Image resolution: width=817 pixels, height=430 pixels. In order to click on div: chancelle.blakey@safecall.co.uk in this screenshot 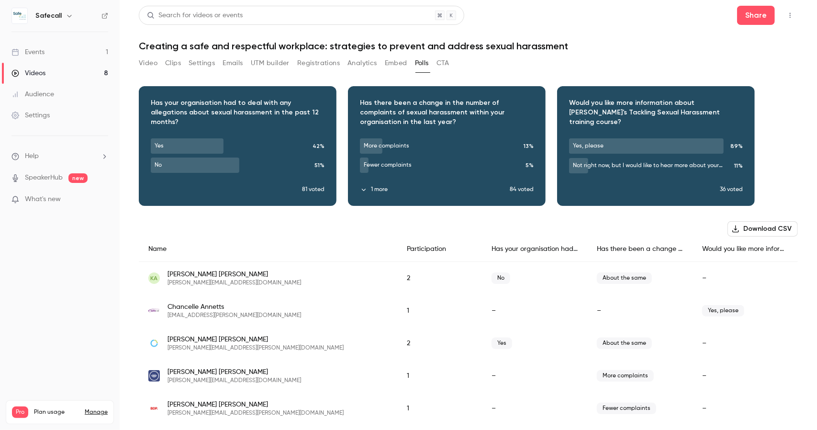, I will do `click(468, 311)`.